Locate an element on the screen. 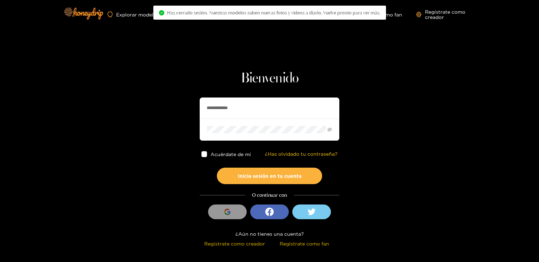 The image size is (539, 262). span: ojo invisible is located at coordinates (330, 130).